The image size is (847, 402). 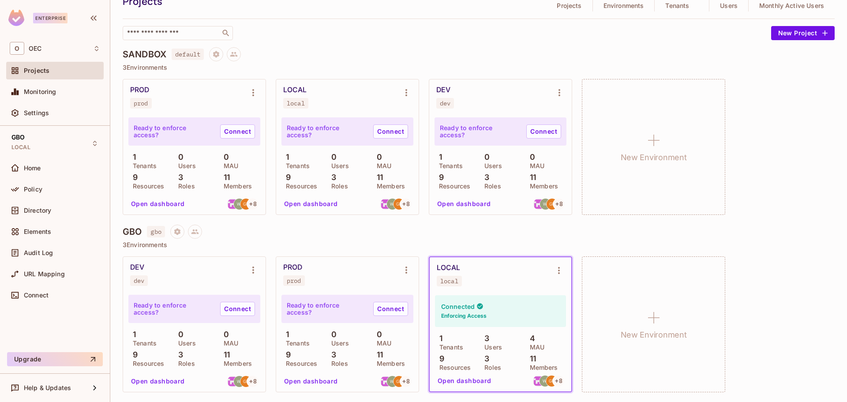 What do you see at coordinates (443, 90) in the screenshot?
I see `div: DEV` at bounding box center [443, 90].